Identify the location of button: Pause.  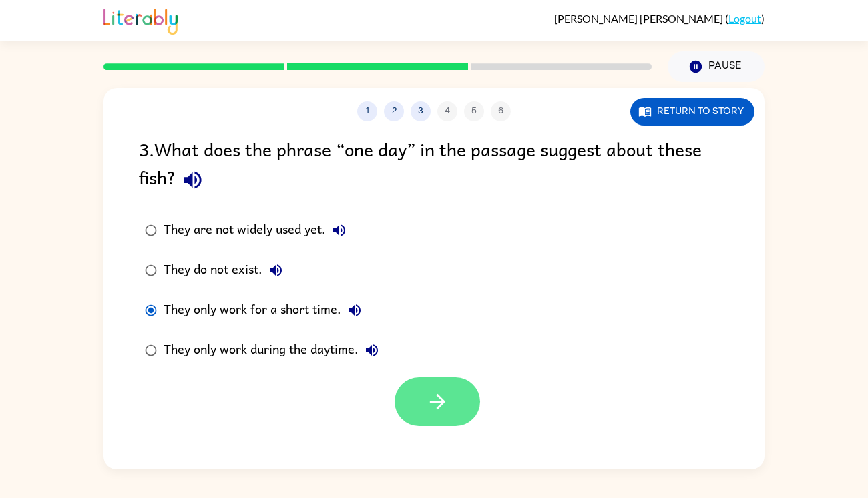
(715, 67).